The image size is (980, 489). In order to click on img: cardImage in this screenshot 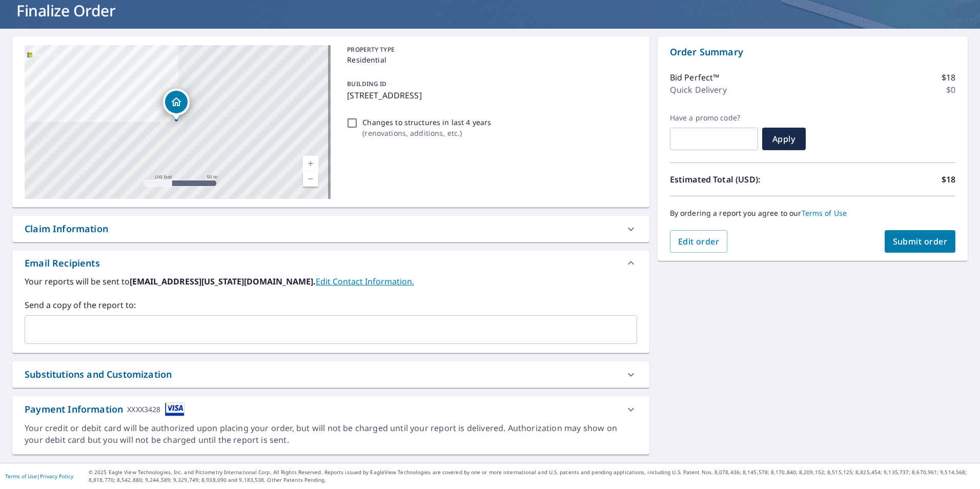, I will do `click(174, 409)`.